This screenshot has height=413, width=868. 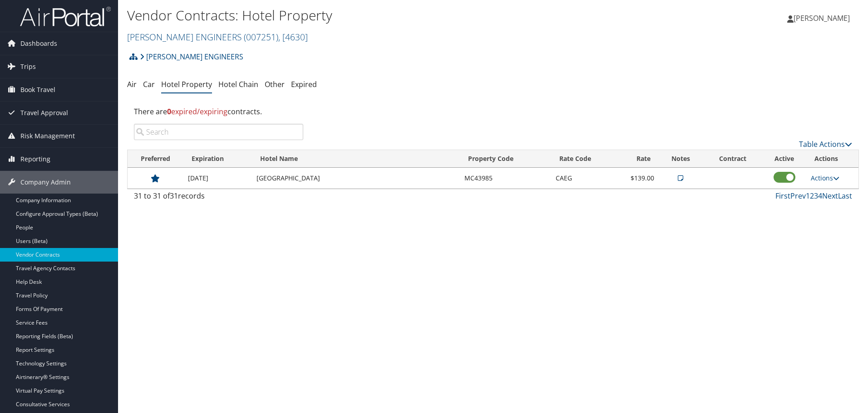 What do you see at coordinates (197, 112) in the screenshot?
I see `span: expired/expiring` at bounding box center [197, 112].